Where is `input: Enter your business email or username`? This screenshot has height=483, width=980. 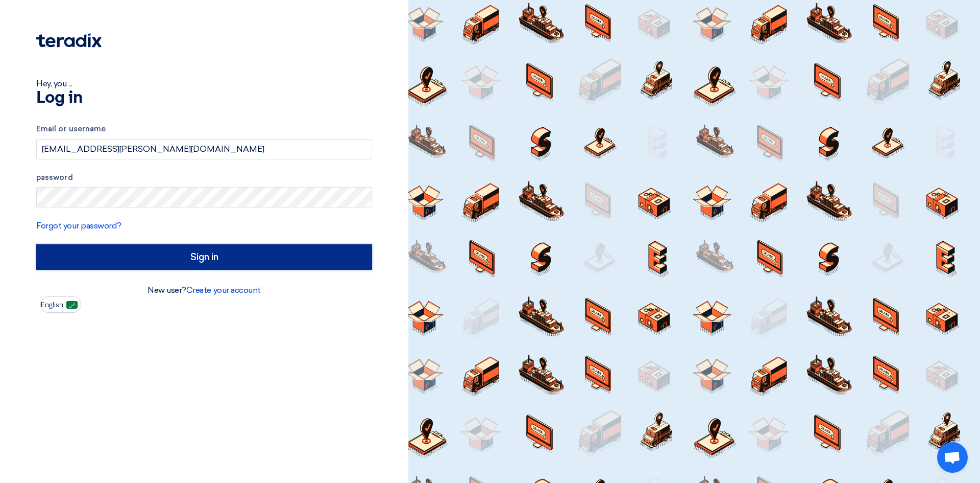
input: Enter your business email or username is located at coordinates (204, 149).